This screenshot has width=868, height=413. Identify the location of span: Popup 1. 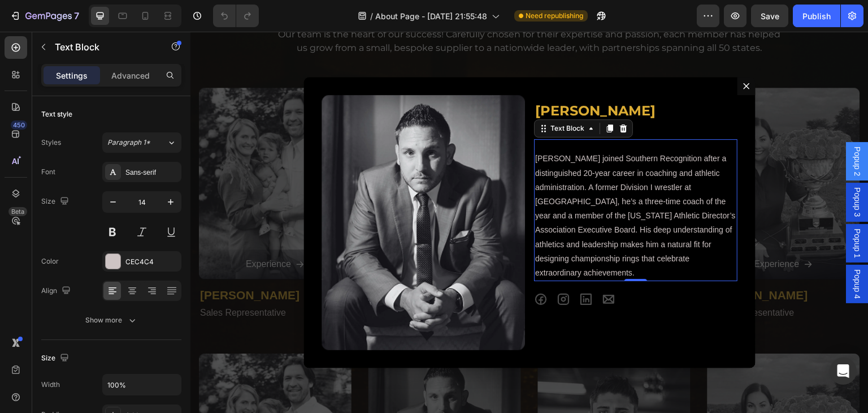
(667, 212).